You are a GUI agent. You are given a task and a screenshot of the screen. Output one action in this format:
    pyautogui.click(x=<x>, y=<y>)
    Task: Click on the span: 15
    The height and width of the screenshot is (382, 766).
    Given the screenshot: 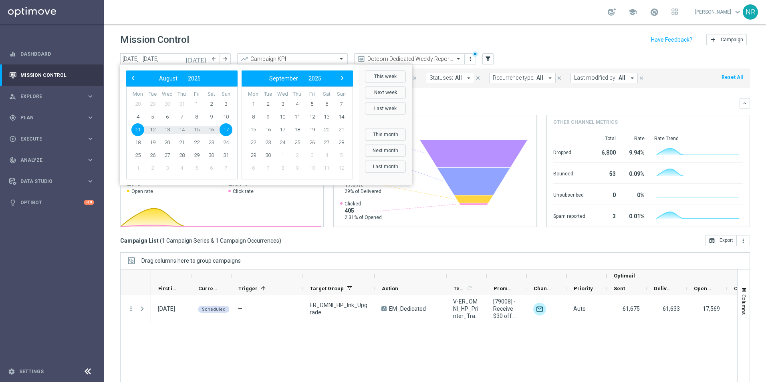 What is the action you would take?
    pyautogui.click(x=253, y=130)
    